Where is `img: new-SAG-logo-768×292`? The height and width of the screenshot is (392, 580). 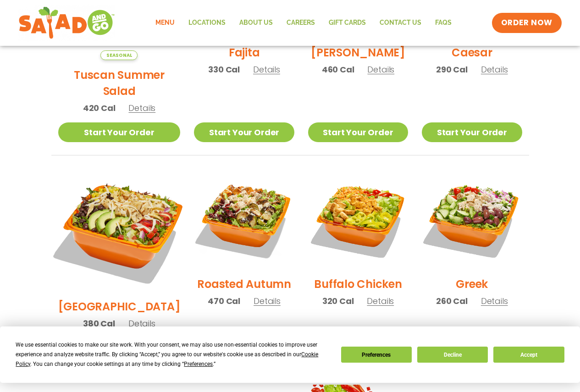 img: new-SAG-logo-768×292 is located at coordinates (66, 23).